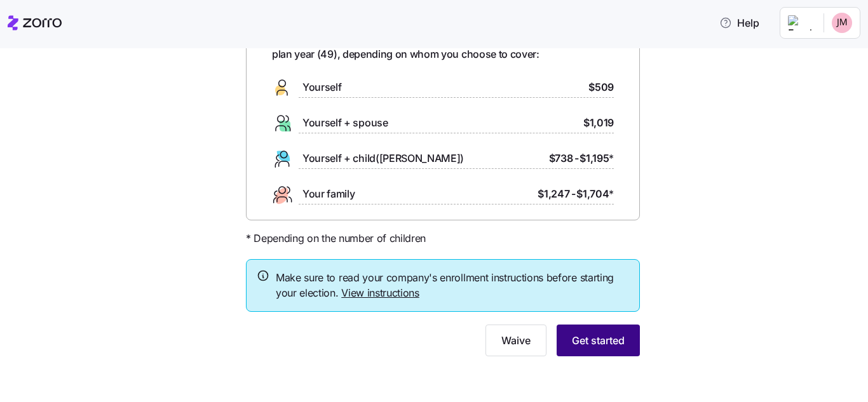  What do you see at coordinates (553, 193) in the screenshot?
I see `span: $1,247` at bounding box center [553, 193].